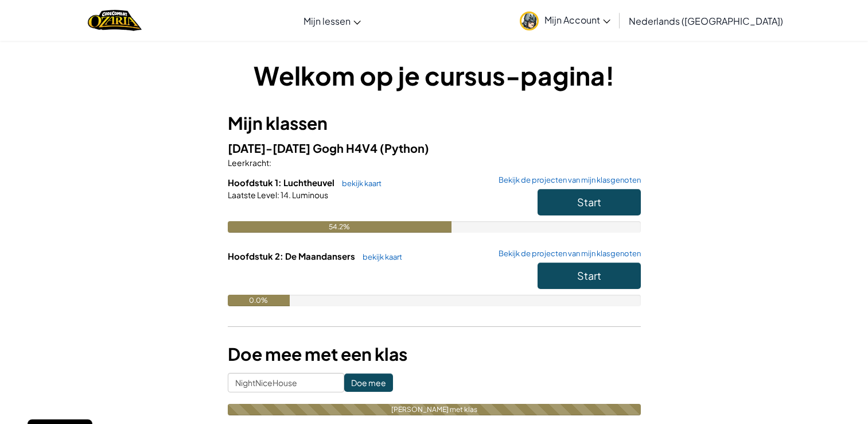 This screenshot has height=424, width=868. Describe the element at coordinates (340, 227) in the screenshot. I see `div: 54.2%` at that location.